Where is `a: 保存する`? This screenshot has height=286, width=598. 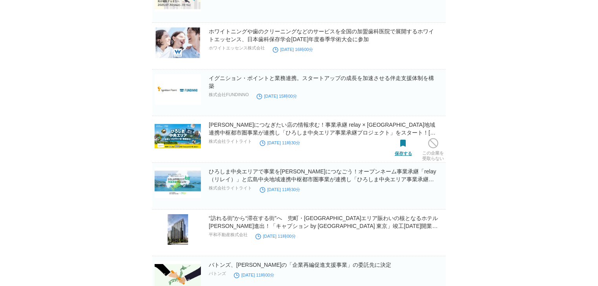 a: 保存する is located at coordinates (403, 146).